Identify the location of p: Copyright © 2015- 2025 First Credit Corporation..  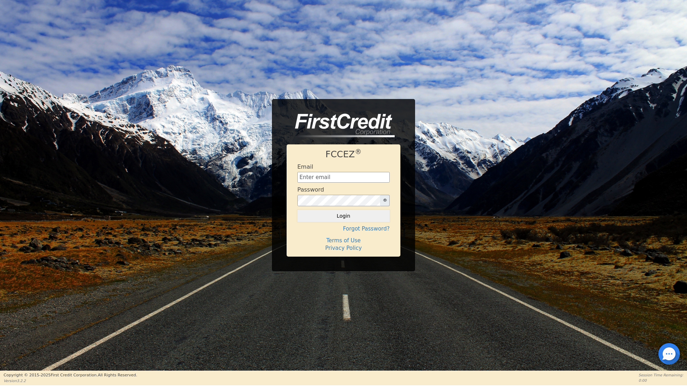
(70, 375).